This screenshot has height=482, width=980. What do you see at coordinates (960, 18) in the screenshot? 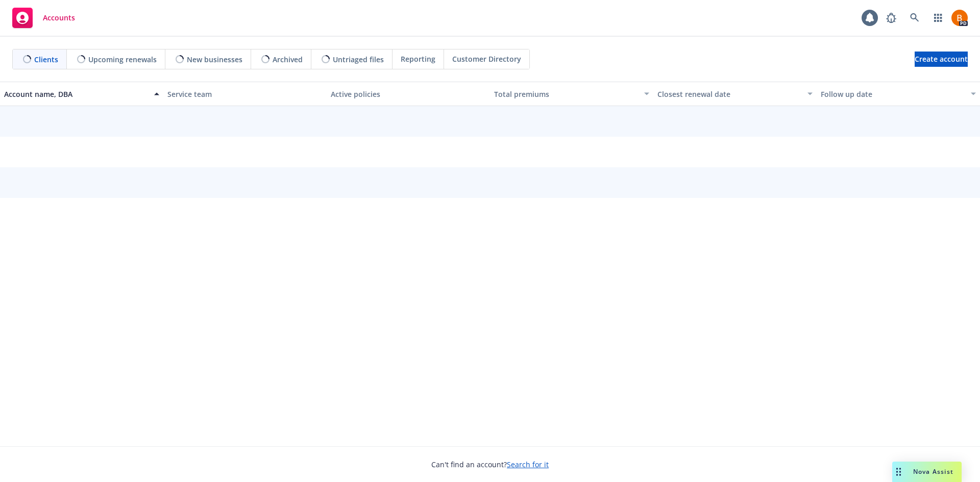
I see `img: photo` at bounding box center [960, 18].